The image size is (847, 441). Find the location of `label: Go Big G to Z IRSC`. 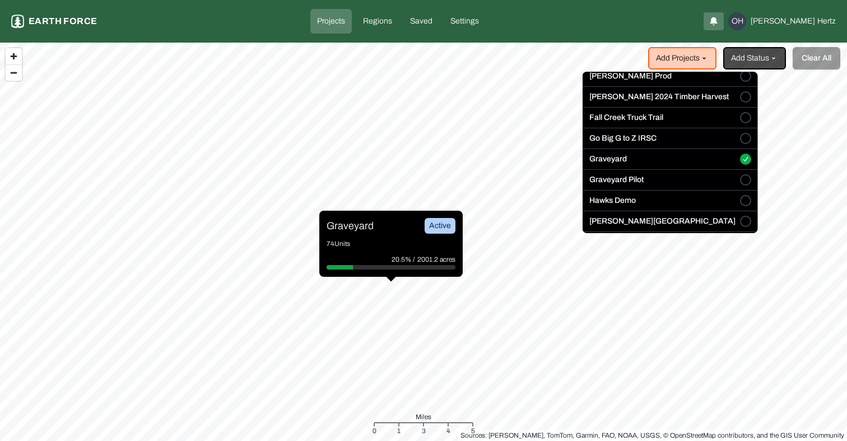

label: Go Big G to Z IRSC is located at coordinates (623, 138).